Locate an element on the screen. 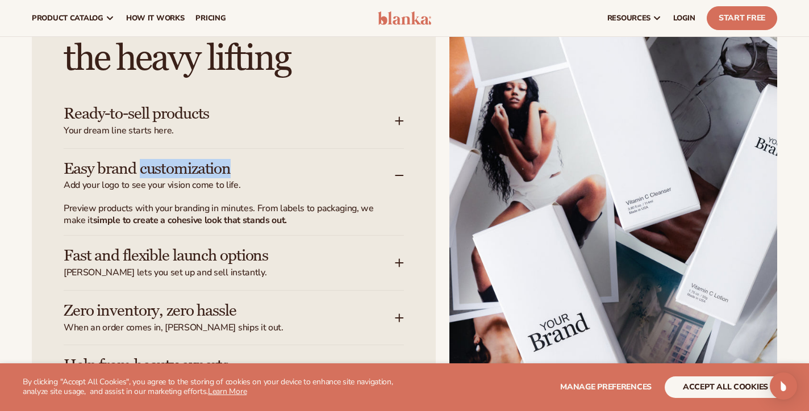  button: accept all cookies is located at coordinates (725, 387).